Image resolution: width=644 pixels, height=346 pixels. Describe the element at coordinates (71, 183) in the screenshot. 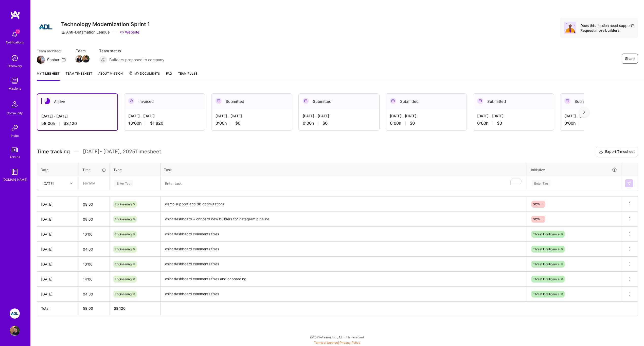

I see `i: icon Chevron` at that location.